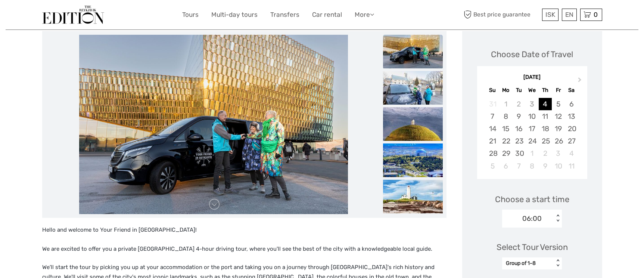 The image size is (644, 278). Describe the element at coordinates (571, 153) in the screenshot. I see `div: Choose Saturday, October 4th, 2025` at that location.